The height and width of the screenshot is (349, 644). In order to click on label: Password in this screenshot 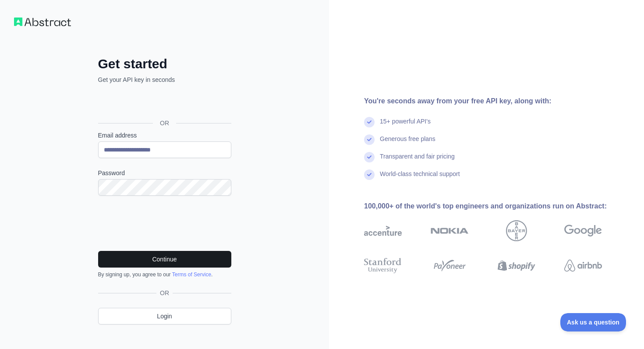, I will do `click(165, 173)`.